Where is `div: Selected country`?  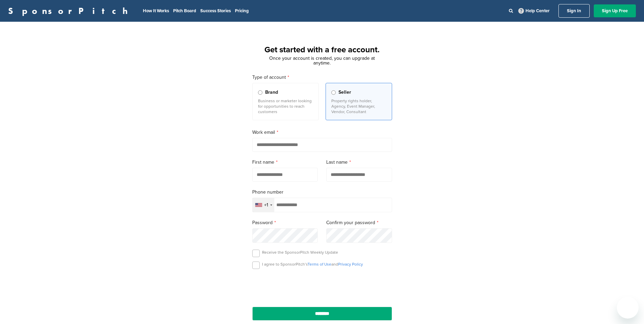 div: Selected country is located at coordinates (263, 205).